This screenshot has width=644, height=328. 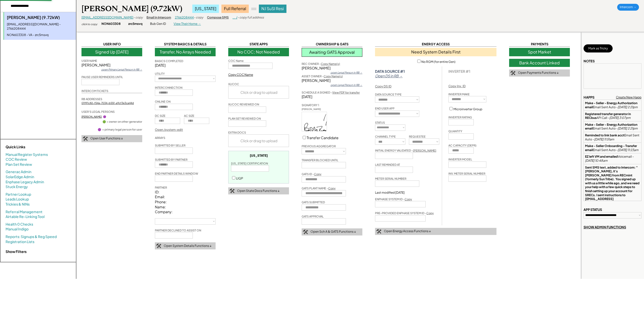 What do you see at coordinates (158, 24) in the screenshot?
I see `div: Bub Gen ID` at bounding box center [158, 24].